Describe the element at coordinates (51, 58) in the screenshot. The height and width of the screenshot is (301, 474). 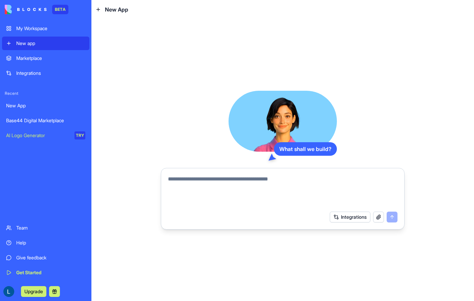
I see `div: Marketplace` at that location.